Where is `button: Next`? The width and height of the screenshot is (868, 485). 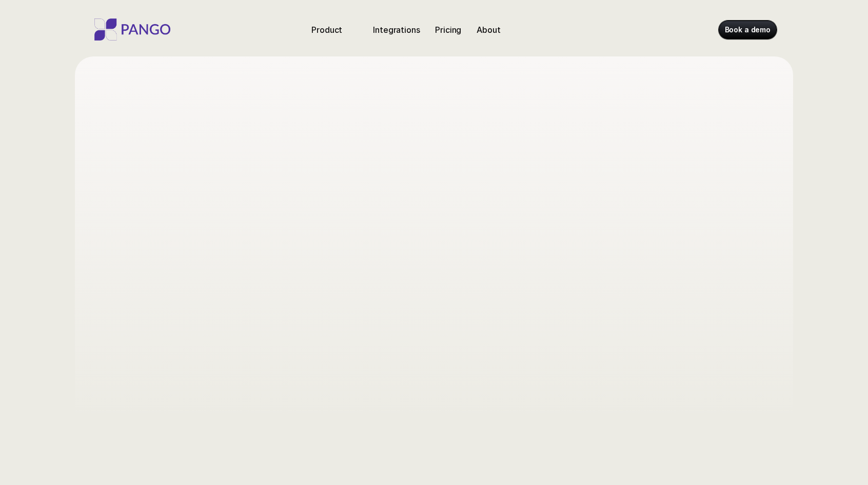 button: Next is located at coordinates (714, 227).